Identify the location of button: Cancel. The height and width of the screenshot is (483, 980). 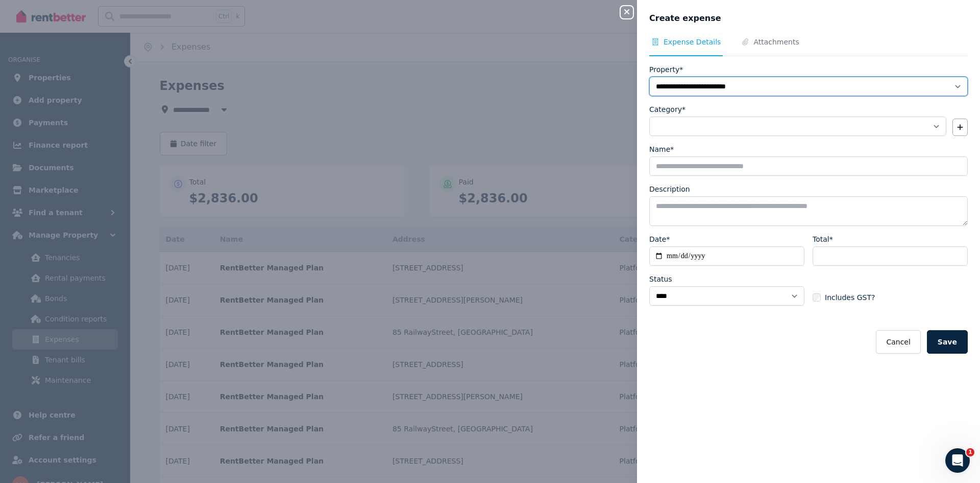
(898, 342).